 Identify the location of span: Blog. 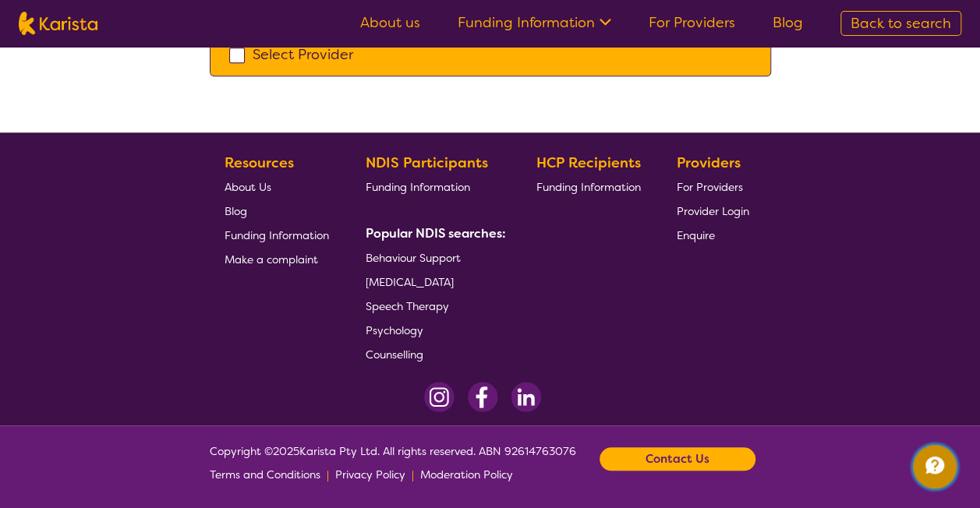
(236, 212).